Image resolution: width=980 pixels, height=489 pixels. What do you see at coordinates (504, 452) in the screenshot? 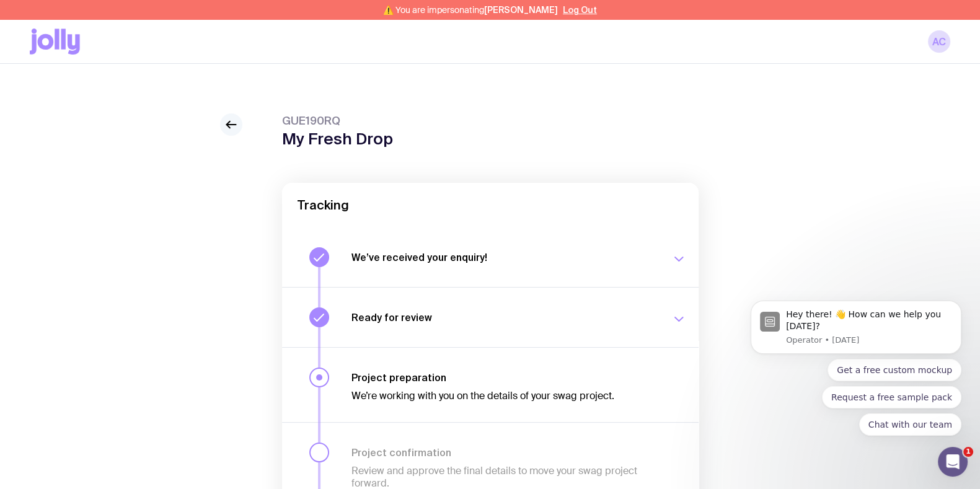
I see `h3: Project confirmation` at bounding box center [504, 452].